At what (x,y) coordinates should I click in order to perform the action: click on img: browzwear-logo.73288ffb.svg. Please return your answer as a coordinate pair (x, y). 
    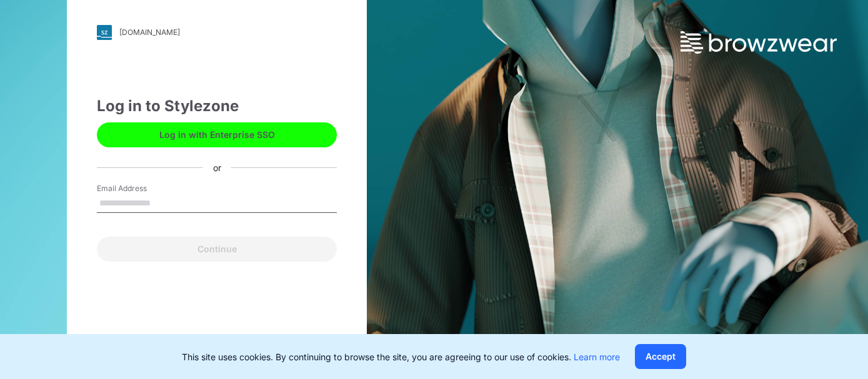
    Looking at the image, I should click on (759, 43).